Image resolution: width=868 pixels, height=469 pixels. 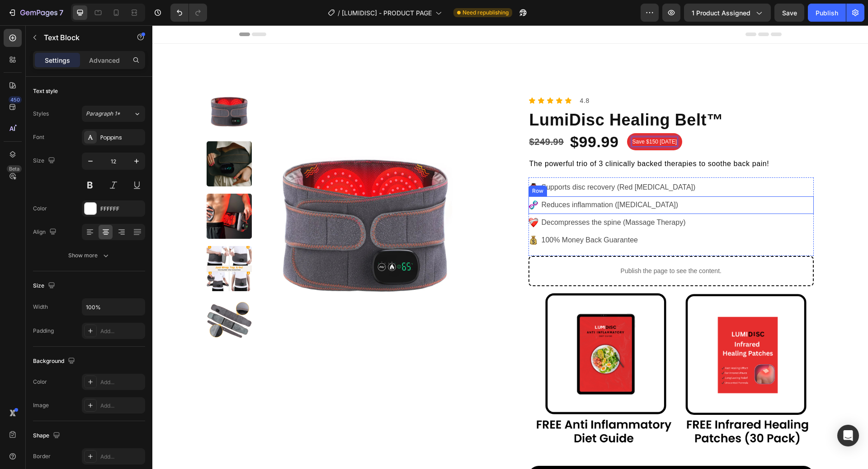 I want to click on button: 1 product assigned, so click(x=727, y=13).